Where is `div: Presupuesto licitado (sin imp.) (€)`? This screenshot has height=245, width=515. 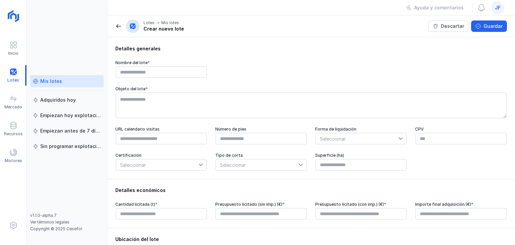 div: Presupuesto licitado (sin imp.) (€) is located at coordinates (261, 204).